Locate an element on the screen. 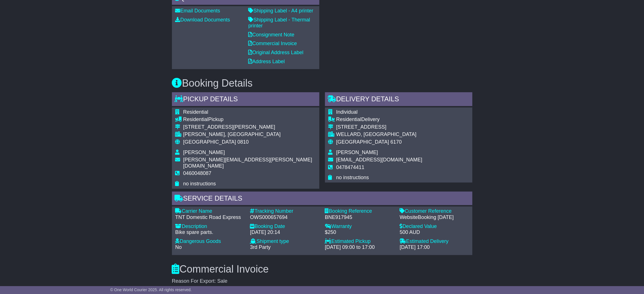 The width and height of the screenshot is (644, 294). div: Service Details is located at coordinates (322, 199).